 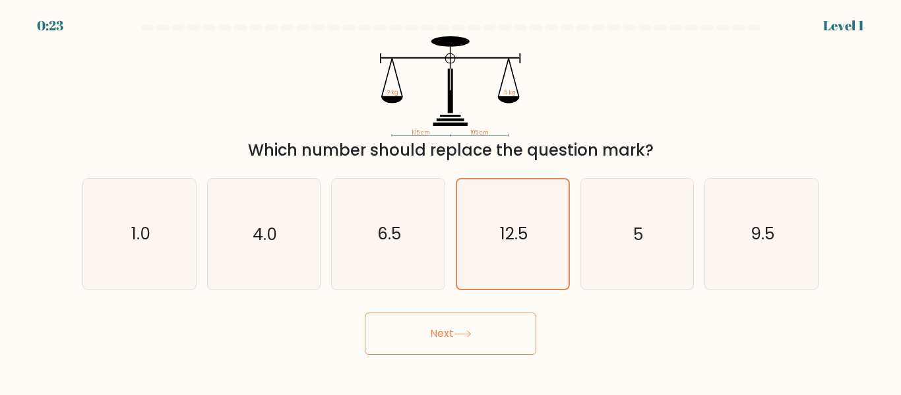 I want to click on div: Which number should replace the question mark?, so click(x=450, y=150).